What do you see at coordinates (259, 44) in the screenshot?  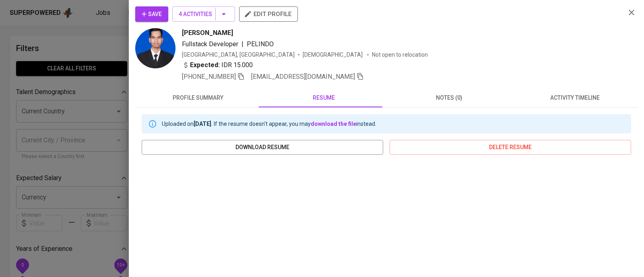 I see `span: PELINDO` at bounding box center [259, 44].